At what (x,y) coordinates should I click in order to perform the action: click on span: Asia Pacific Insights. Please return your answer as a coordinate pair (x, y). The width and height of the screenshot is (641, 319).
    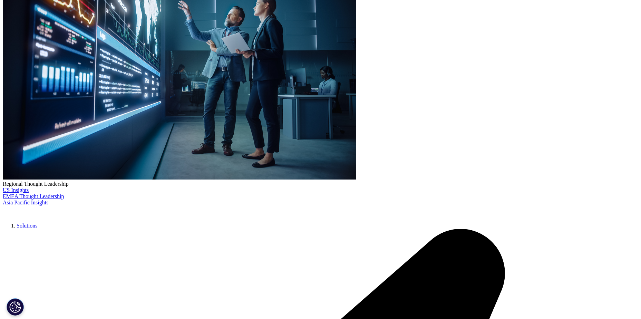
    Looking at the image, I should click on (26, 202).